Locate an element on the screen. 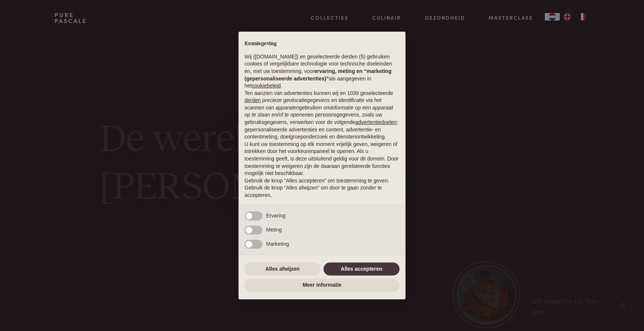 The image size is (644, 331). em: informatie op een apparaat op te slaan en/of te openen is located at coordinates (319, 112).